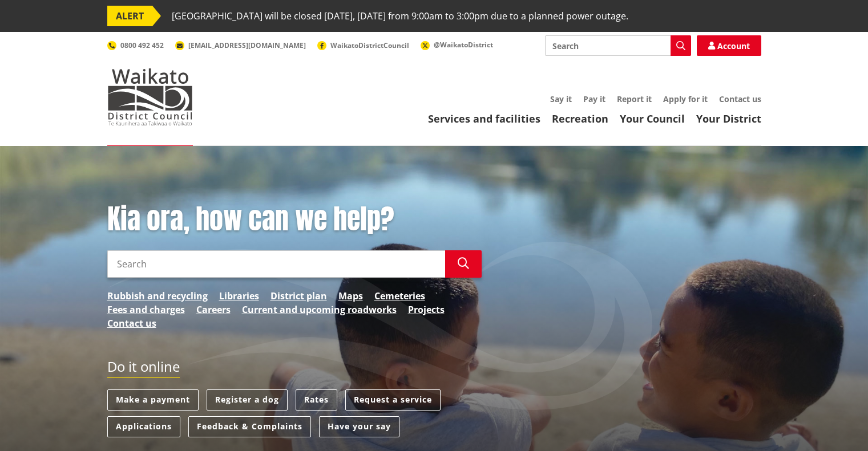 Image resolution: width=868 pixels, height=451 pixels. I want to click on a: Applications, so click(144, 427).